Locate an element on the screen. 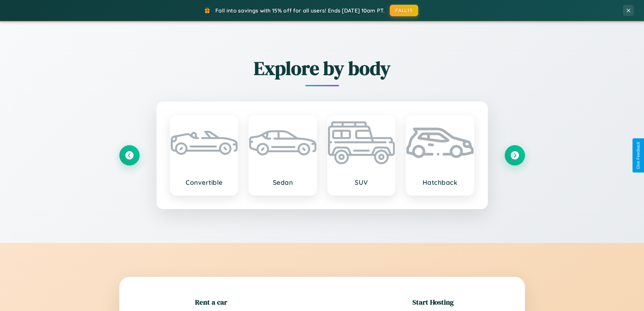  h2: Start Hosting is located at coordinates (433, 302).